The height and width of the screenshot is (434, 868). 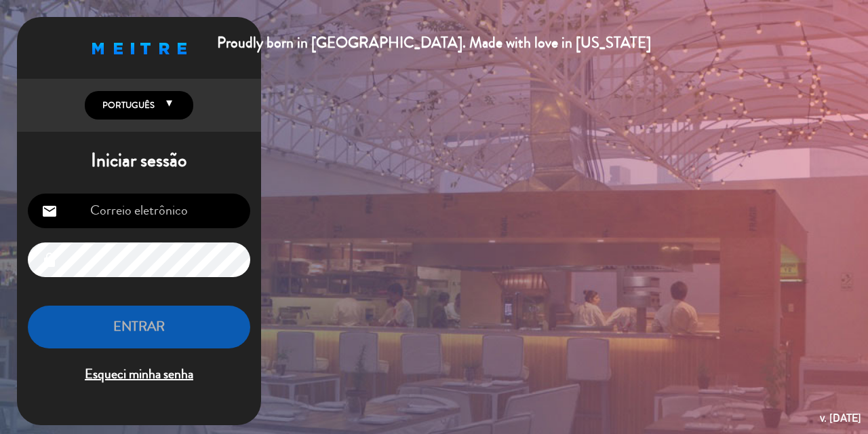 I want to click on span: Esqueci minha senha, so click(x=139, y=374).